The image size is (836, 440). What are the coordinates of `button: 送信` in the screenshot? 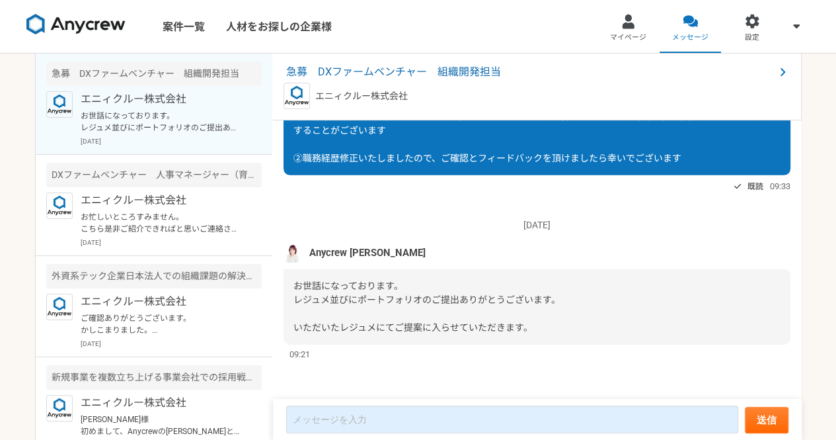 It's located at (767, 420).